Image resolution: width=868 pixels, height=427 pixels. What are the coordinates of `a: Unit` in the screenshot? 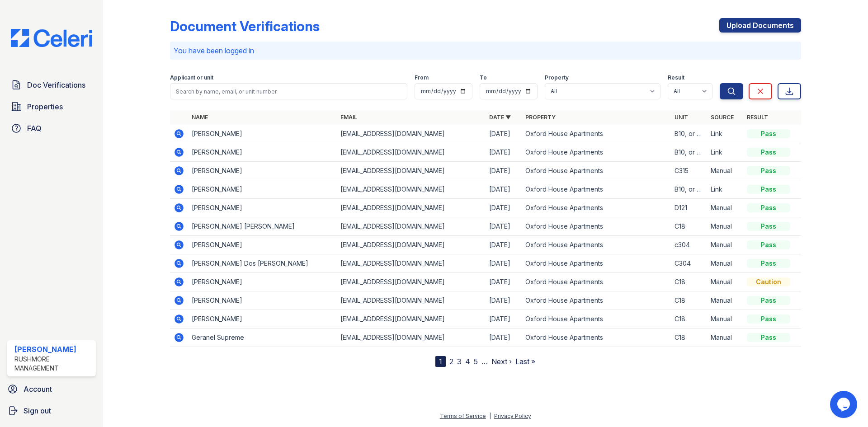 It's located at (681, 117).